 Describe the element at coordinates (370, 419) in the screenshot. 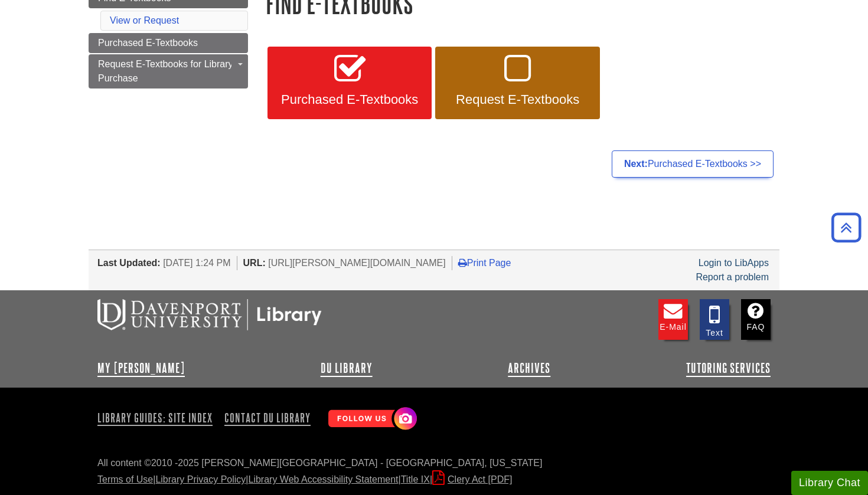

I see `img: Follow Us! Instagram` at that location.